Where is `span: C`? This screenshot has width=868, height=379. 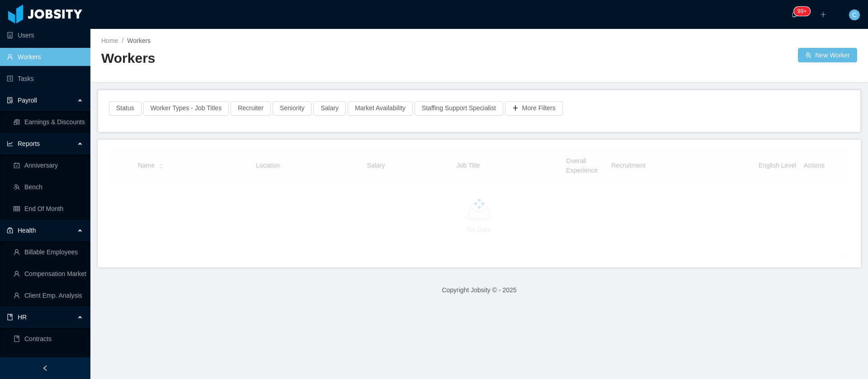
span: C is located at coordinates (854, 15).